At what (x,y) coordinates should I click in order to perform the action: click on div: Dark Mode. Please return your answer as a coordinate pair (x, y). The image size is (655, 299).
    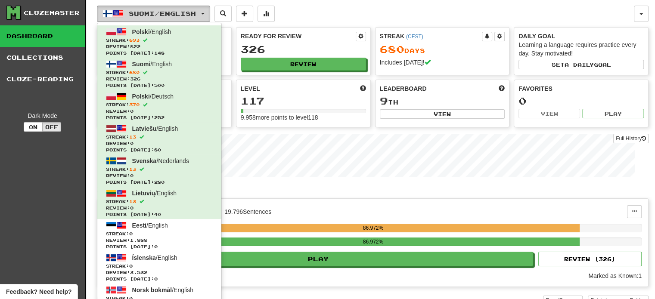
    Looking at the image, I should click on (42, 116).